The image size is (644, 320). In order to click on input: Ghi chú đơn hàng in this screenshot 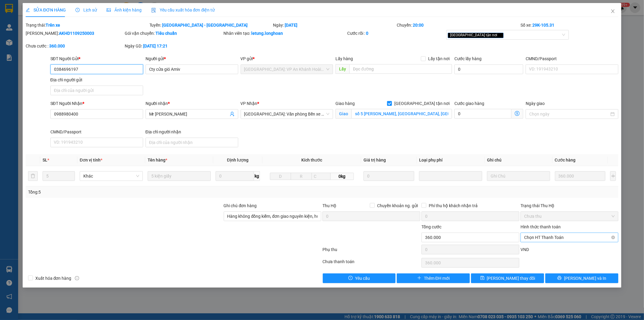, I will do `click(273, 216)`.